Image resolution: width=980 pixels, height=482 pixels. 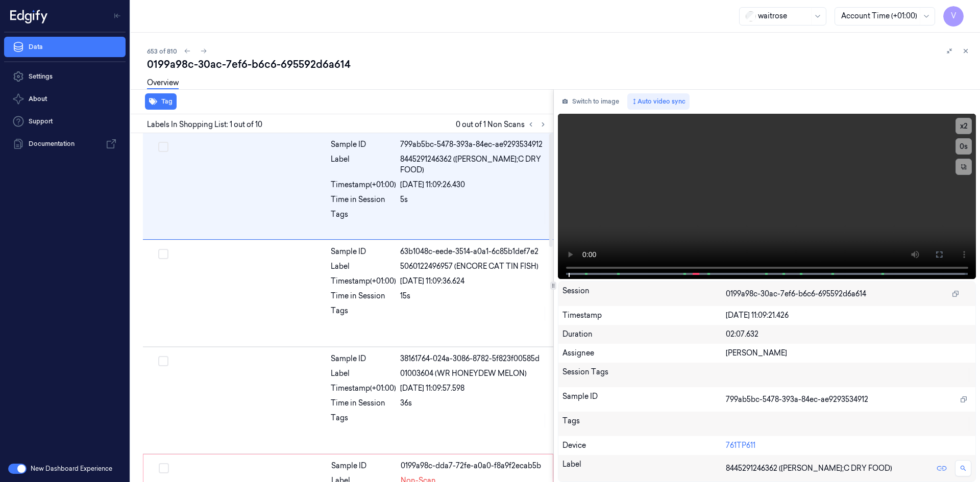 What do you see at coordinates (162, 51) in the screenshot?
I see `span: 653 of 810` at bounding box center [162, 51].